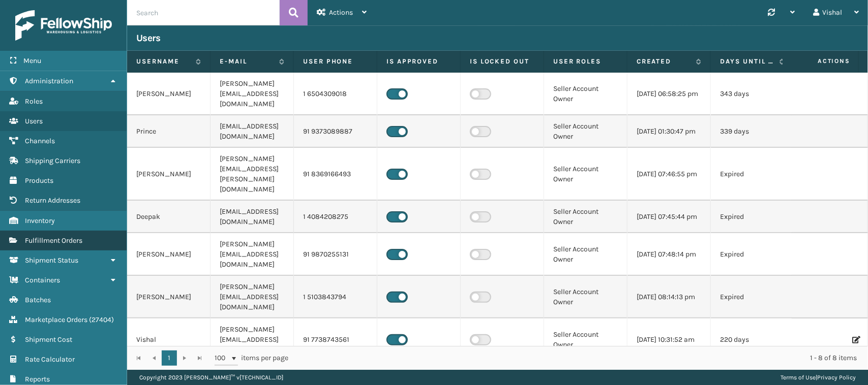 The image size is (868, 385). What do you see at coordinates (34, 101) in the screenshot?
I see `span: Roles` at bounding box center [34, 101].